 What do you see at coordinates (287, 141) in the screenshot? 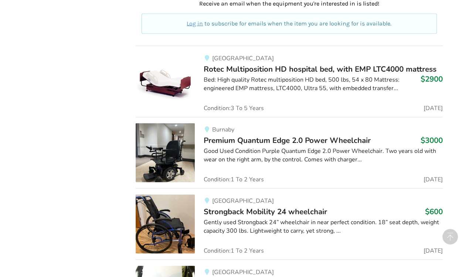
I see `span: Premium Quantum Edge 2.0 Power Wheelchair` at bounding box center [287, 141].